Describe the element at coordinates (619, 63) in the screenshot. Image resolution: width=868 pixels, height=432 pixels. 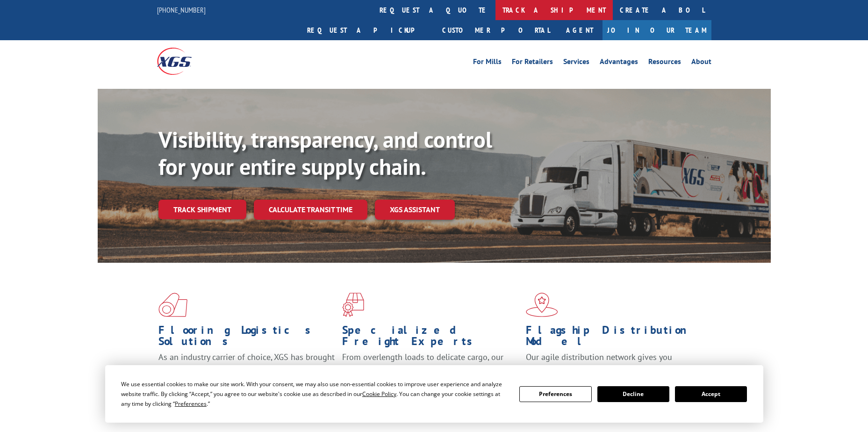
I see `a: Advantages` at that location.